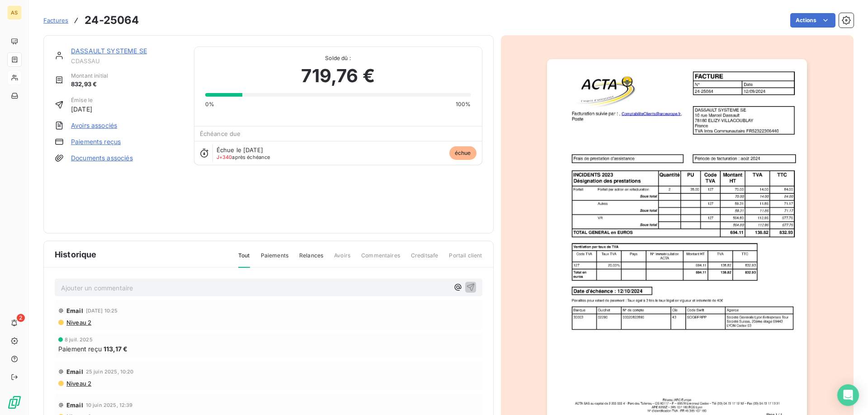  What do you see at coordinates (79, 340) in the screenshot?
I see `span: 8 juil. 2025` at bounding box center [79, 340].